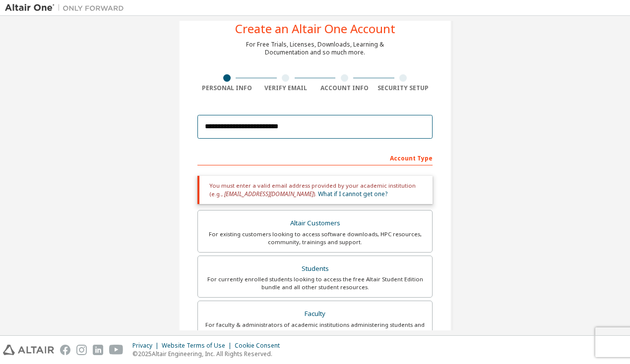  Describe the element at coordinates (67, 8) in the screenshot. I see `img: Altair One` at that location.